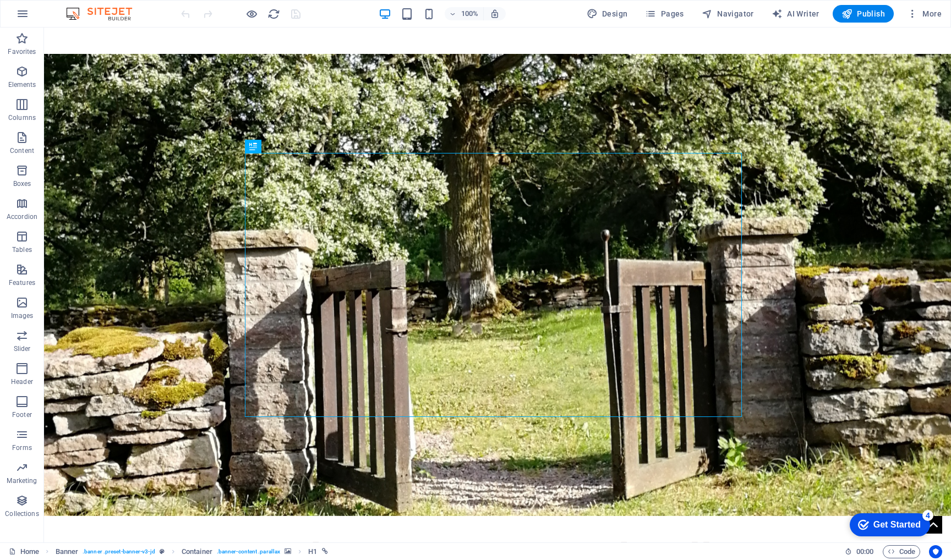 The height and width of the screenshot is (560, 951). What do you see at coordinates (664, 13) in the screenshot?
I see `span: Pages` at bounding box center [664, 13].